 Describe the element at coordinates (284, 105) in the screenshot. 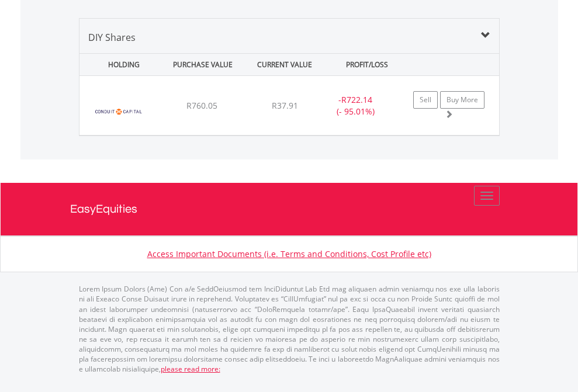

I see `span: R37.91` at that location.